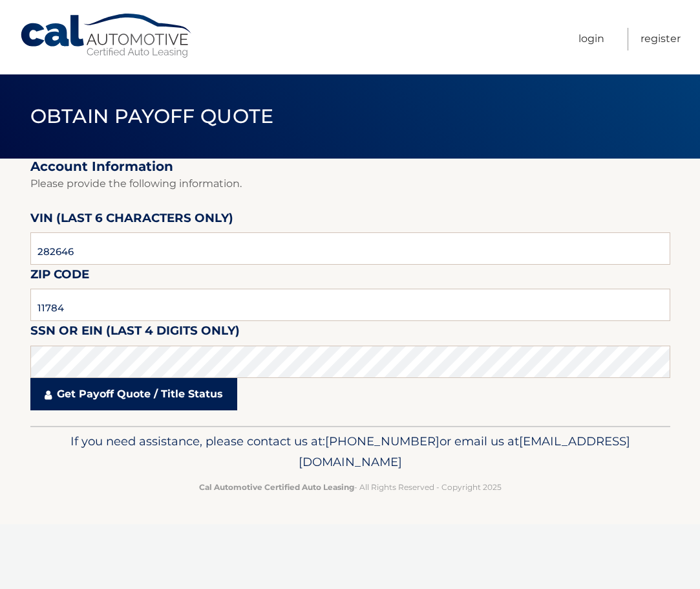  What do you see at coordinates (350, 451) in the screenshot?
I see `p: If you need assistance, please contact us at: or email us at` at bounding box center [350, 451].